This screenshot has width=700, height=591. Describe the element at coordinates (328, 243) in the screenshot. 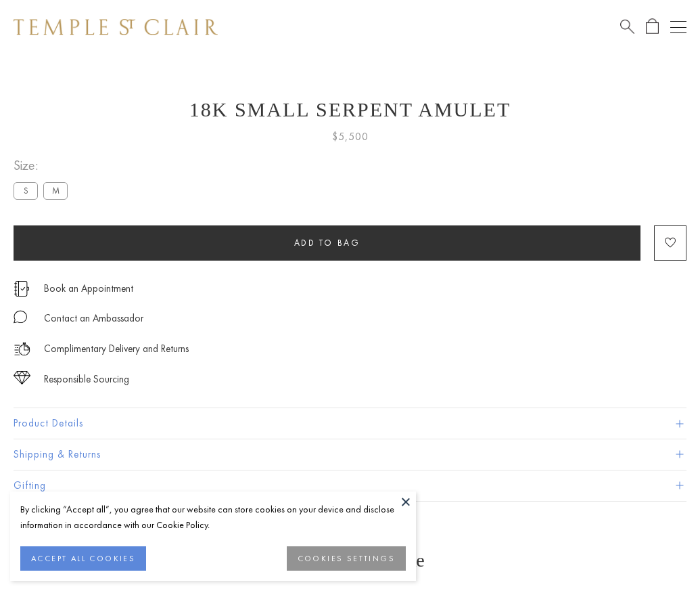

I see `span: Add to bag` at that location.